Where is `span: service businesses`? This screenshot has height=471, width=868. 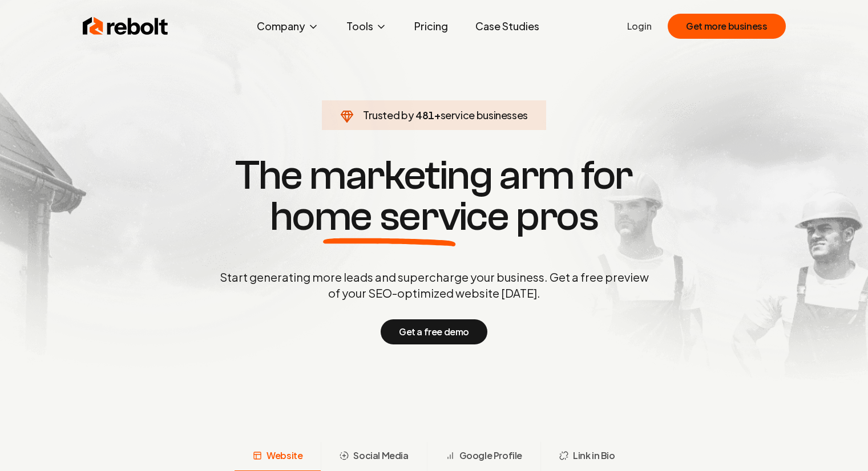
span: service businesses is located at coordinates (485, 115).